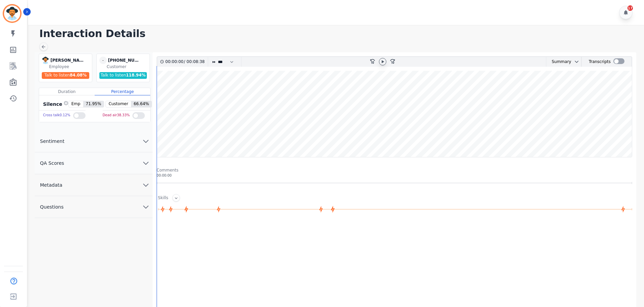 Image resolution: width=644 pixels, height=307 pixels. What do you see at coordinates (54, 104) in the screenshot?
I see `div: Silence` at bounding box center [54, 104].